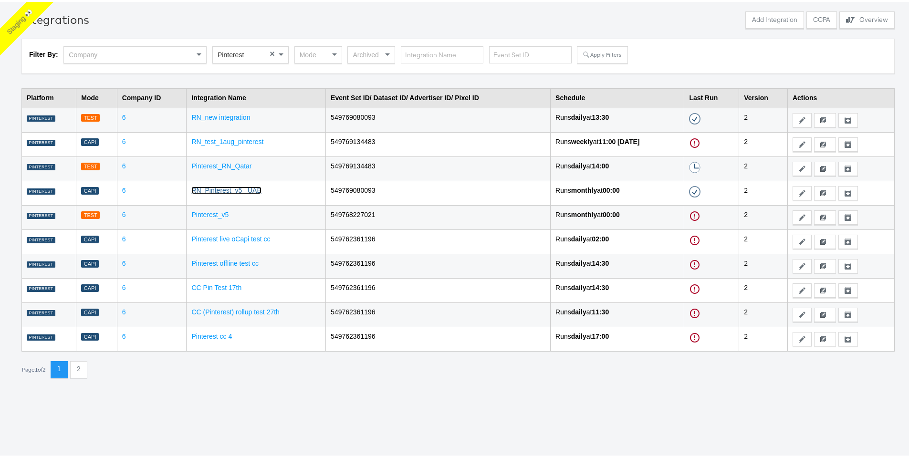 This screenshot has width=909, height=457. I want to click on a: RN_Pinterest_v5 _UAE, so click(226, 189).